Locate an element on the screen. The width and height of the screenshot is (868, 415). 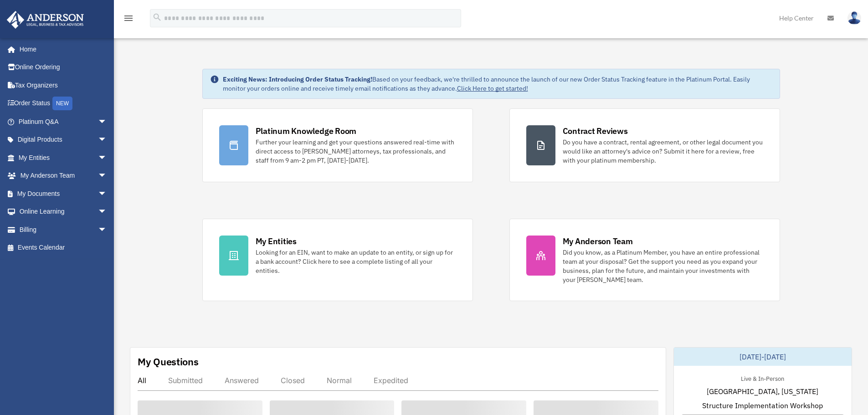
span: Structure Implementation Workshop is located at coordinates (762, 406).